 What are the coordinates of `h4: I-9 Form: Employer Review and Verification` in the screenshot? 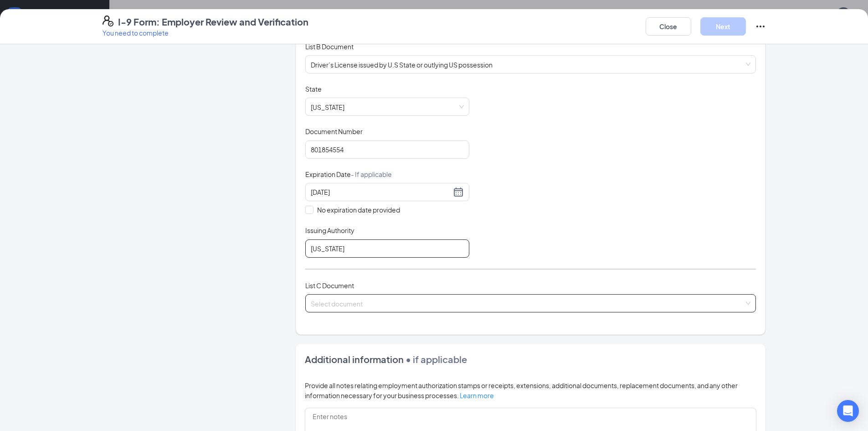 It's located at (214, 22).